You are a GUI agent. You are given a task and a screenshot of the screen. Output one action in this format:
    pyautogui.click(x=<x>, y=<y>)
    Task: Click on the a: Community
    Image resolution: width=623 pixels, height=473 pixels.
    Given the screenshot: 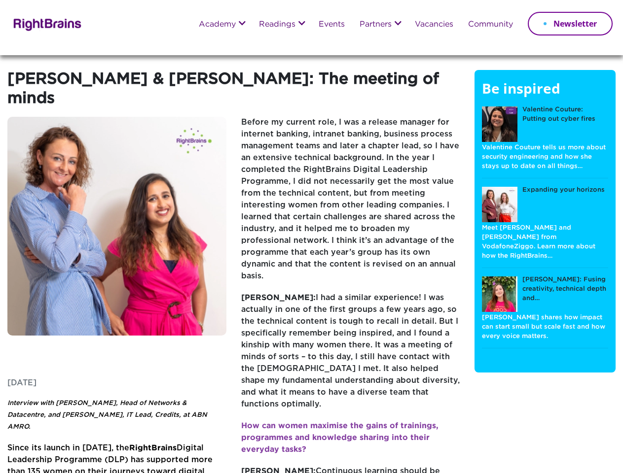 What is the action you would take?
    pyautogui.click(x=490, y=25)
    